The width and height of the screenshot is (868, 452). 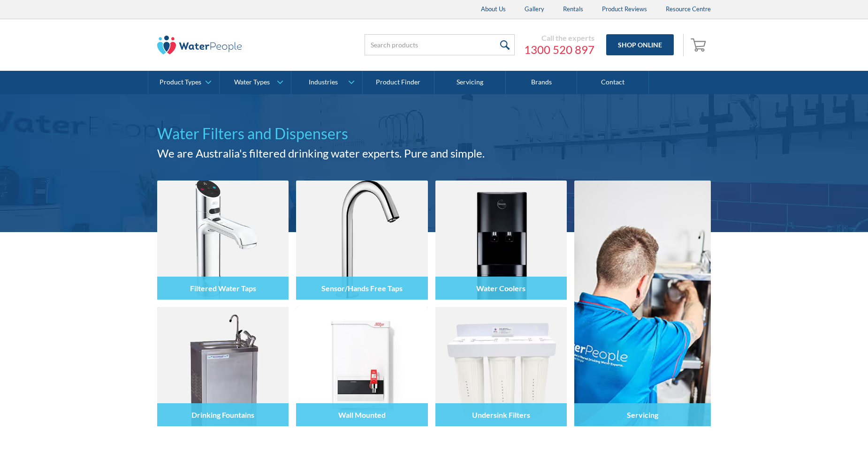 What do you see at coordinates (362, 240) in the screenshot?
I see `img: Sensor/Hands Free Taps` at bounding box center [362, 240].